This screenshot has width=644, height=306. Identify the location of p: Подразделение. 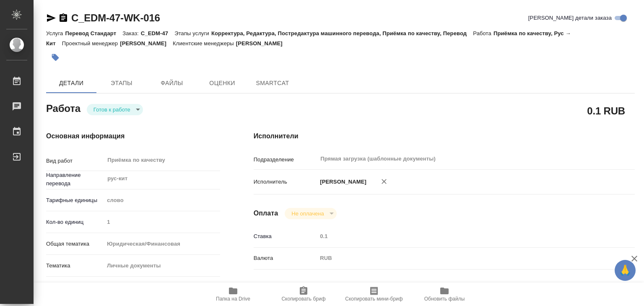
(285, 160).